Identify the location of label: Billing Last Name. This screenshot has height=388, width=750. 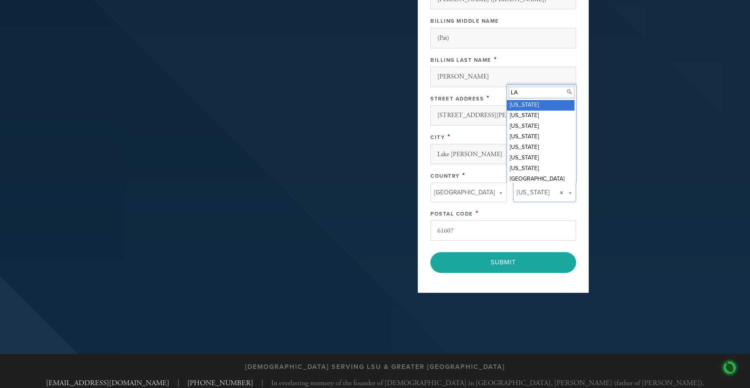
(461, 60).